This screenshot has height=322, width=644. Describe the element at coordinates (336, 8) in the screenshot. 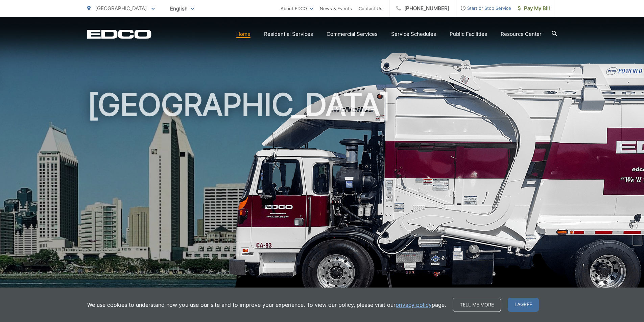

I see `a: News & Events` at that location.